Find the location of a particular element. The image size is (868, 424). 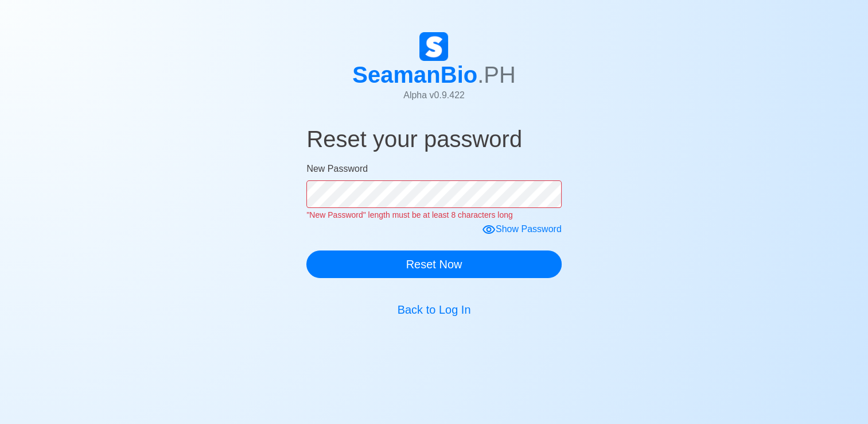

span: .PH is located at coordinates (496, 75).